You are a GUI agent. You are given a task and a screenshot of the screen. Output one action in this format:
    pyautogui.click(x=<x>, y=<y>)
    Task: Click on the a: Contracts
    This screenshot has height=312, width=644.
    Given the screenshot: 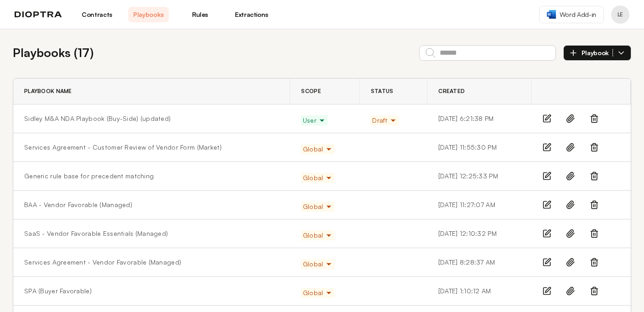 What is the action you would take?
    pyautogui.click(x=97, y=14)
    